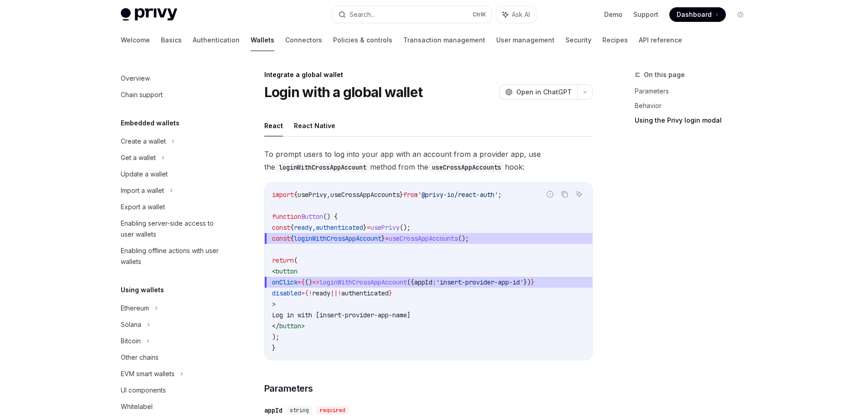  What do you see at coordinates (312, 216) in the screenshot?
I see `span: Button` at bounding box center [312, 216].